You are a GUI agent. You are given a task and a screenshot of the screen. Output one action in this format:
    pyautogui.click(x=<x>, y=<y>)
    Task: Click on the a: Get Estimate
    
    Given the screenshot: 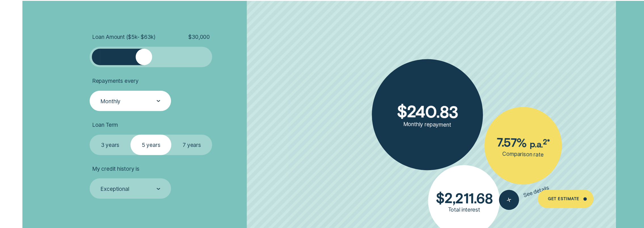 What is the action you would take?
    pyautogui.click(x=565, y=199)
    